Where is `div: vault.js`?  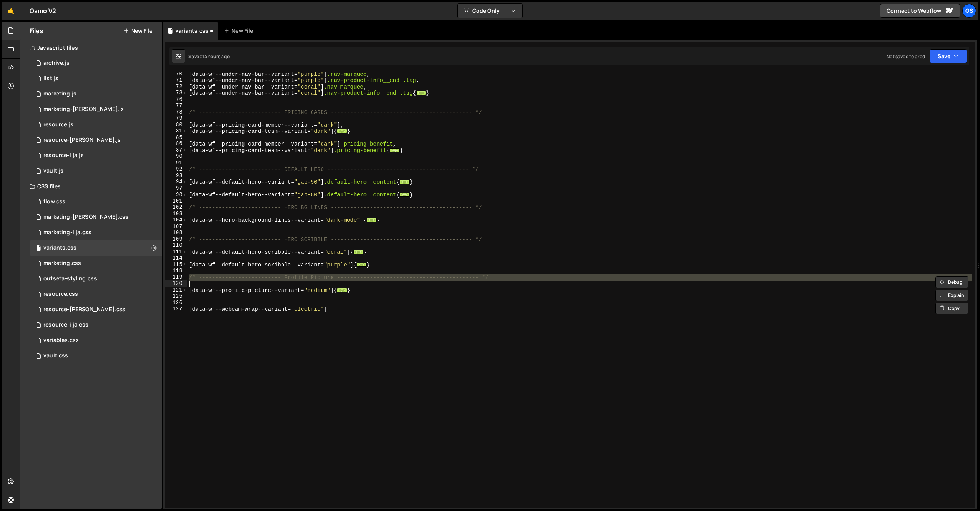
div: vault.js is located at coordinates (53, 171).